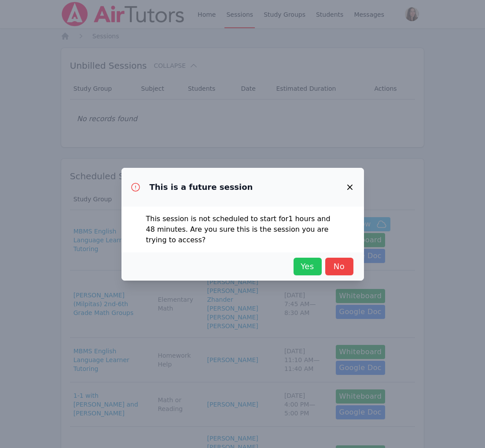  What do you see at coordinates (202, 187) in the screenshot?
I see `h3: This is a future session` at bounding box center [202, 187].